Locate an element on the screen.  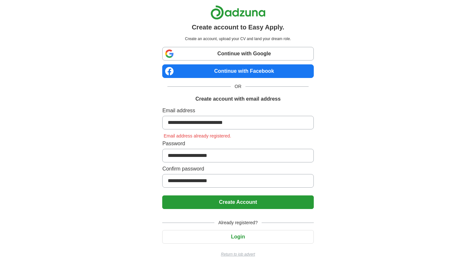
span: Already registered? is located at coordinates (238, 223).